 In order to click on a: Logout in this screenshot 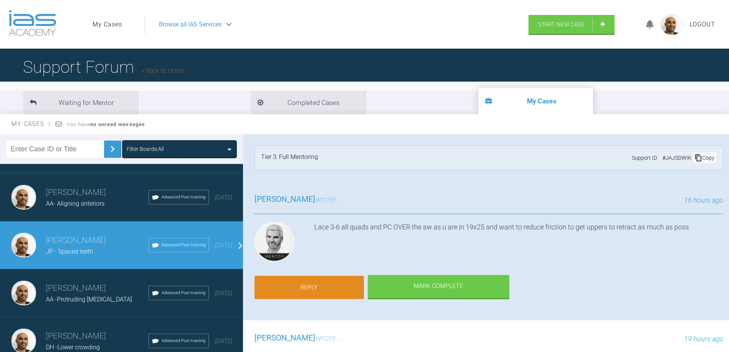, I will do `click(703, 25)`.